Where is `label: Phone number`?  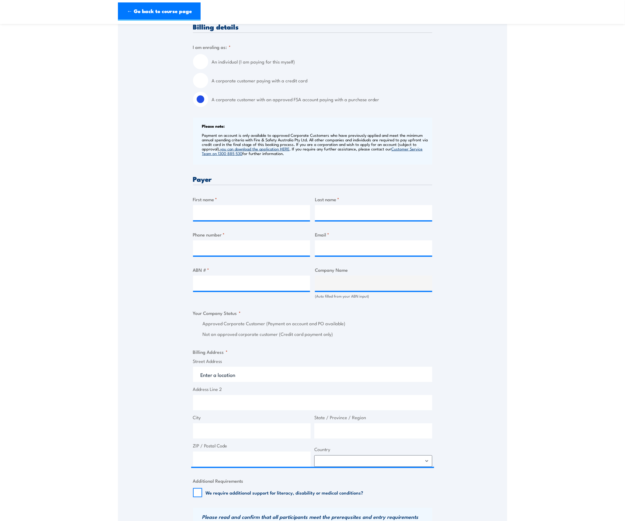 label: Phone number is located at coordinates (252, 234).